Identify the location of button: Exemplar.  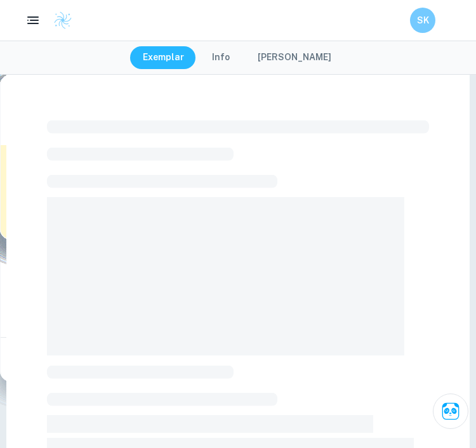
(163, 58).